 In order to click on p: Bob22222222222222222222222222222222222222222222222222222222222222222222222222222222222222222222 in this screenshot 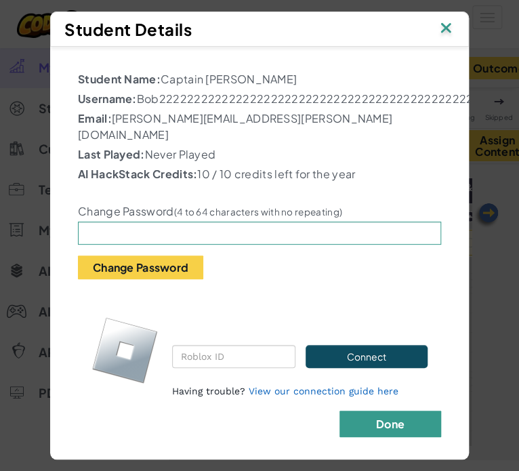, I will do `click(259, 99)`.